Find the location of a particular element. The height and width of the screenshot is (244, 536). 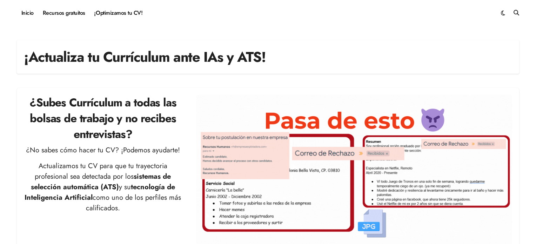

p: ¿No sabes cómo hacer tu CV? ¡Podemos ayudarte! is located at coordinates (103, 150).